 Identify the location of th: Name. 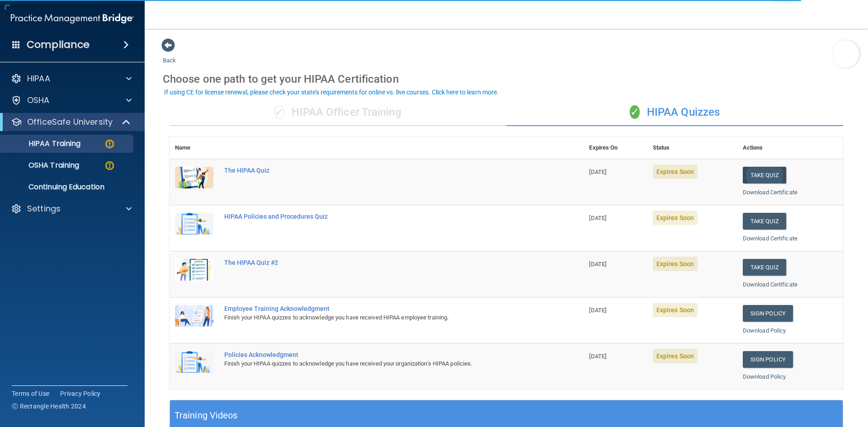
(194, 148).